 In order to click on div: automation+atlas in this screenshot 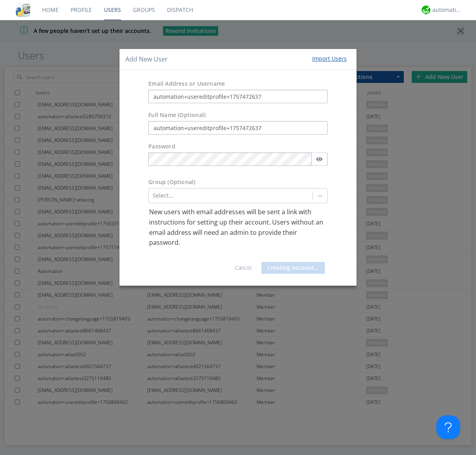, I will do `click(447, 10)`.